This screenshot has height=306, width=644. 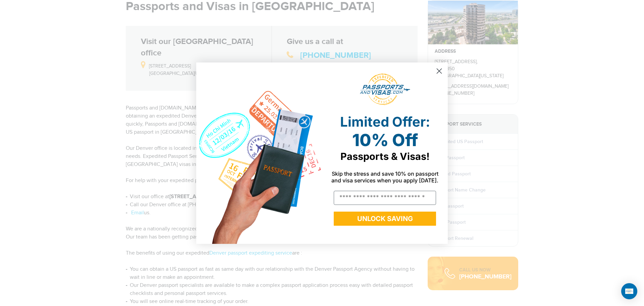 What do you see at coordinates (385, 122) in the screenshot?
I see `span: Limited Offer:` at bounding box center [385, 122].